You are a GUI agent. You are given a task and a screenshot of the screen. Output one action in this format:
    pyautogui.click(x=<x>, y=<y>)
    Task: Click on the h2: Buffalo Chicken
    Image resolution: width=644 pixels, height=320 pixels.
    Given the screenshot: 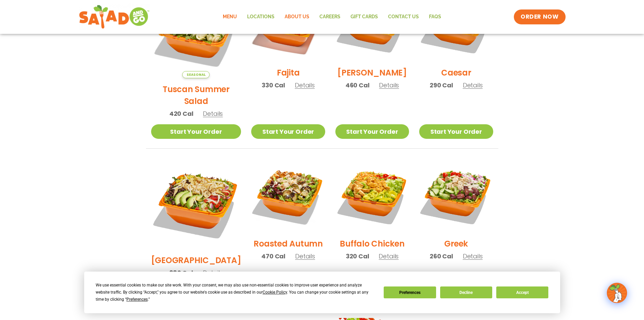 What is the action you would take?
    pyautogui.click(x=372, y=244)
    